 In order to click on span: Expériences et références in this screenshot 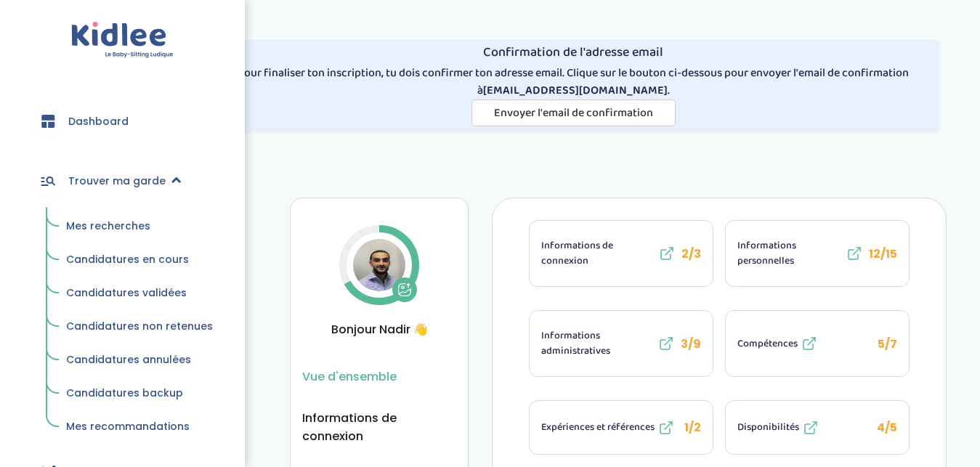, I will do `click(598, 428)`.